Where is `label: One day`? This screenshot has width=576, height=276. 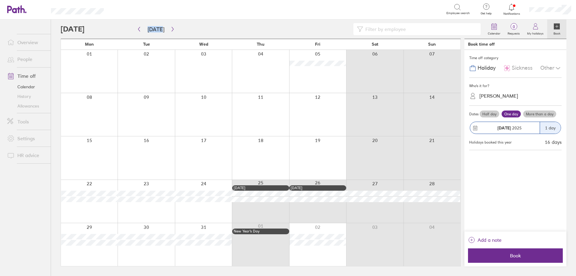 label: One day is located at coordinates (511, 114).